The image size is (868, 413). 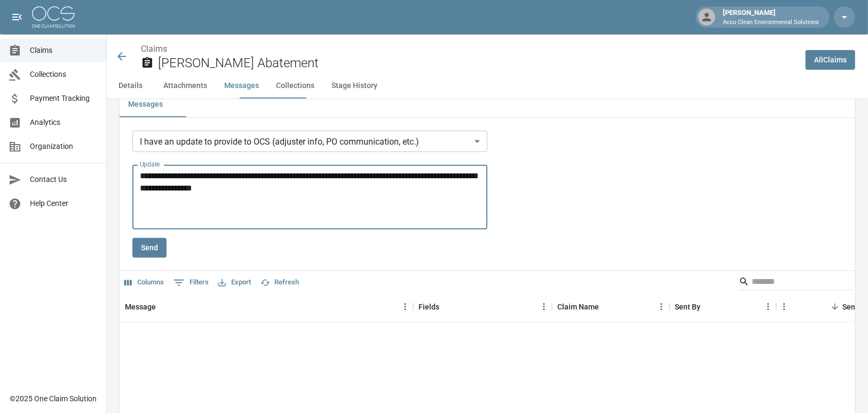 What do you see at coordinates (64, 74) in the screenshot?
I see `span: Collections` at bounding box center [64, 74].